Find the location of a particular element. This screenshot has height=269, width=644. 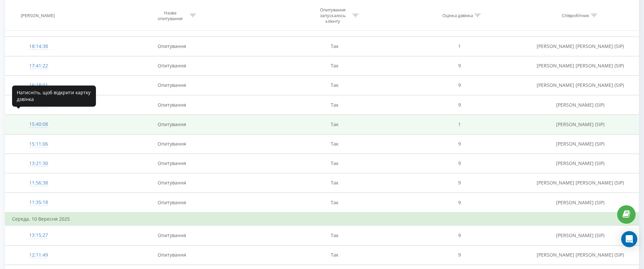

div: Назва опитування is located at coordinates (170, 15).